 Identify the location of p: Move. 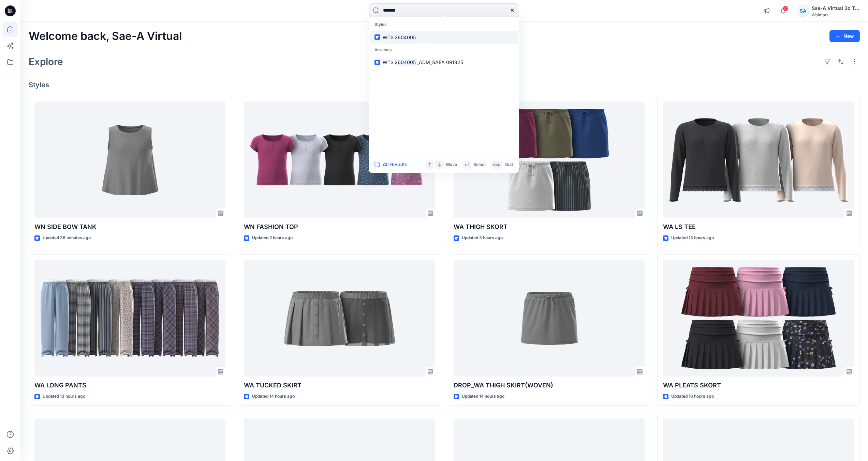
(452, 165).